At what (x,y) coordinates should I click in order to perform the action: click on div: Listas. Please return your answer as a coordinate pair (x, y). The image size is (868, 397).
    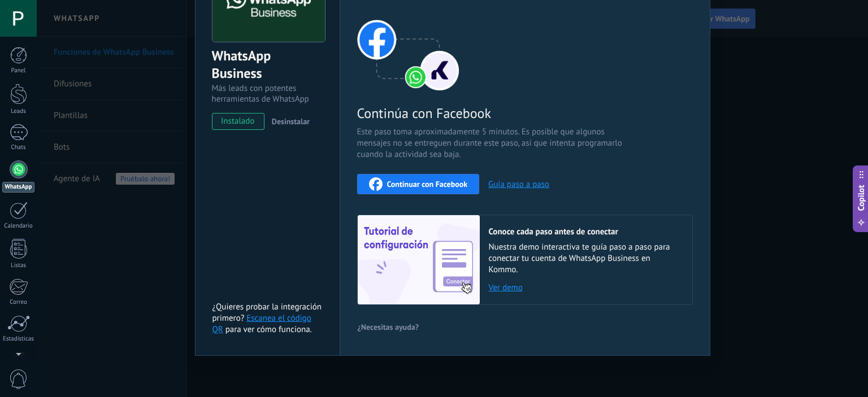
    Looking at the image, I should click on (19, 265).